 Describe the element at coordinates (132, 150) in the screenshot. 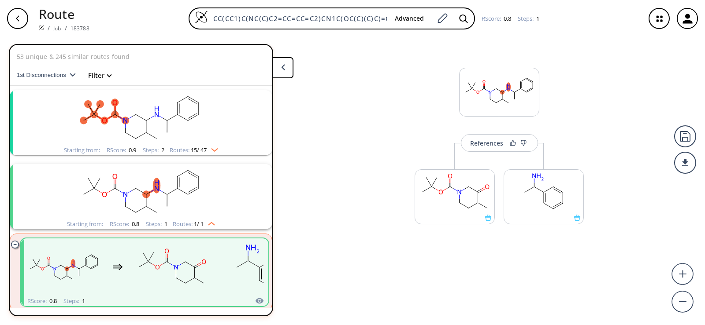

I see `span: 0.9` at that location.